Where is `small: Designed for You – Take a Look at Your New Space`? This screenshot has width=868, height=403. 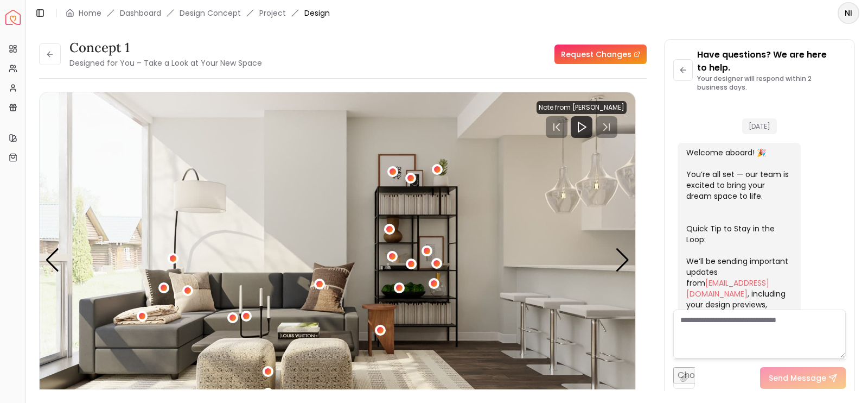
small: Designed for You – Take a Look at Your New Space is located at coordinates (165, 63).